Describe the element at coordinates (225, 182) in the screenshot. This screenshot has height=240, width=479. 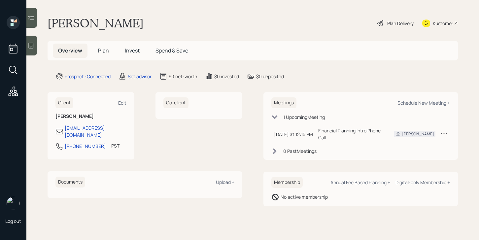
I see `div: Upload +` at that location.